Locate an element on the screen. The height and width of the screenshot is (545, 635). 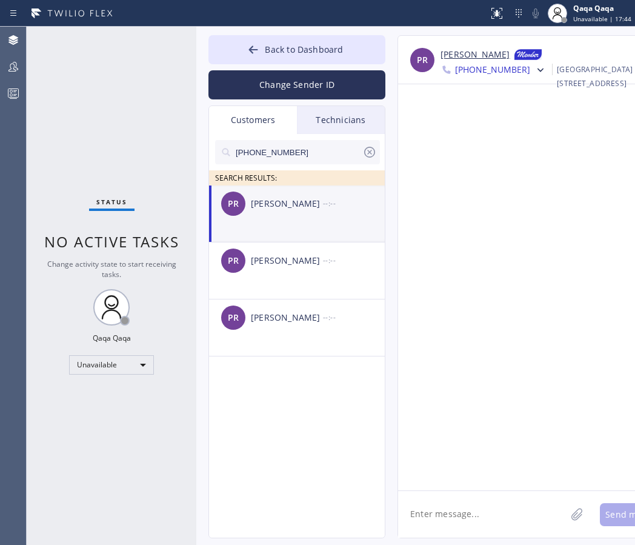
div: Technicians is located at coordinates (340, 120).